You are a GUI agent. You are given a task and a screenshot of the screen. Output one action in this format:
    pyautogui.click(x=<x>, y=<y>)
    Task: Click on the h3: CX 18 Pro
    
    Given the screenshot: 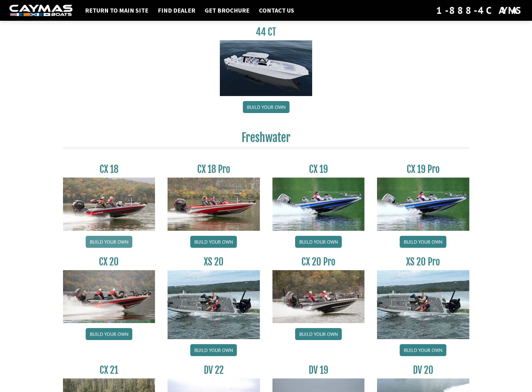 What is the action you would take?
    pyautogui.click(x=213, y=169)
    